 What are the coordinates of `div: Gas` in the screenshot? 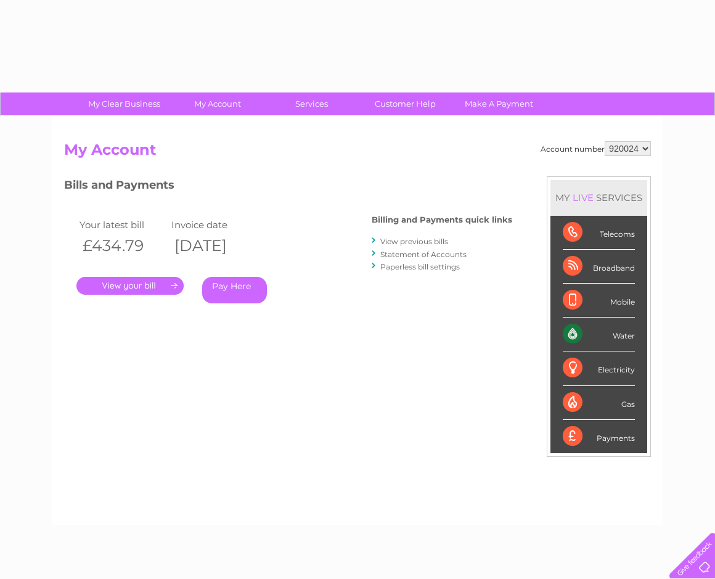 It's located at (598, 402).